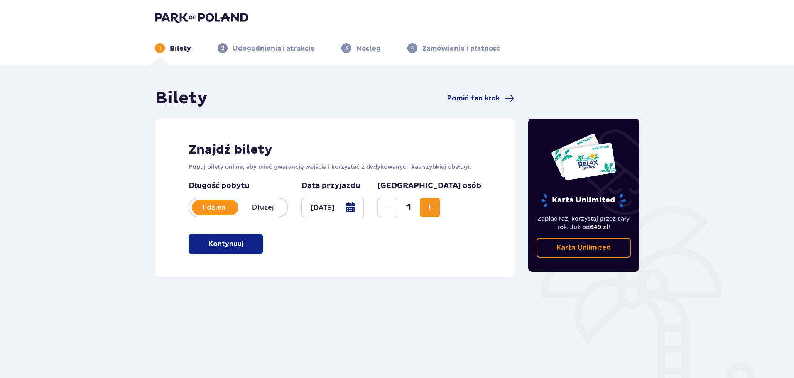  I want to click on p: 2, so click(223, 48).